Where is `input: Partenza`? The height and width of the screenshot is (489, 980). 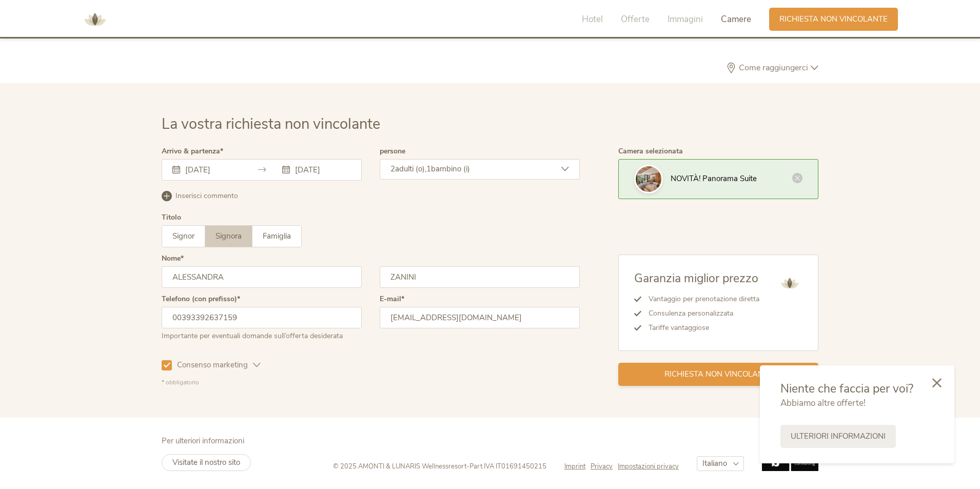 input: Partenza is located at coordinates (322, 170).